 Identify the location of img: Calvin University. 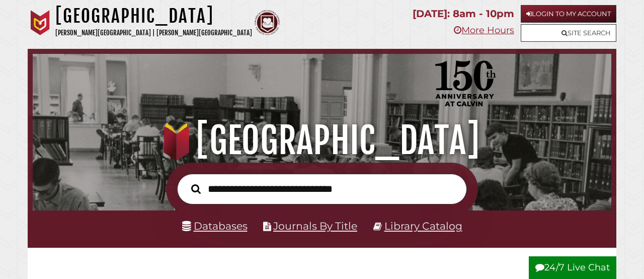
(40, 23).